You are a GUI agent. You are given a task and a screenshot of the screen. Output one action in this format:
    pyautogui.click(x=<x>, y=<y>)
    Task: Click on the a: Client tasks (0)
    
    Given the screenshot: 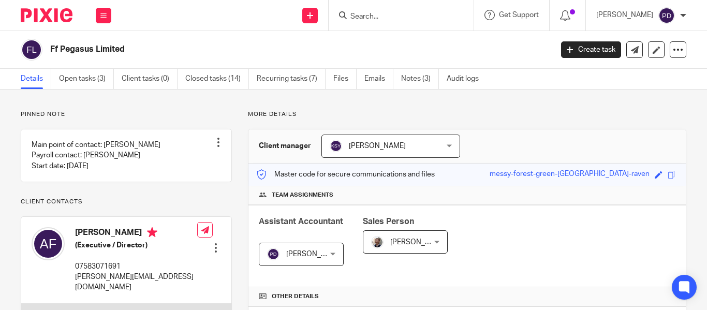 What is the action you would take?
    pyautogui.click(x=150, y=79)
    